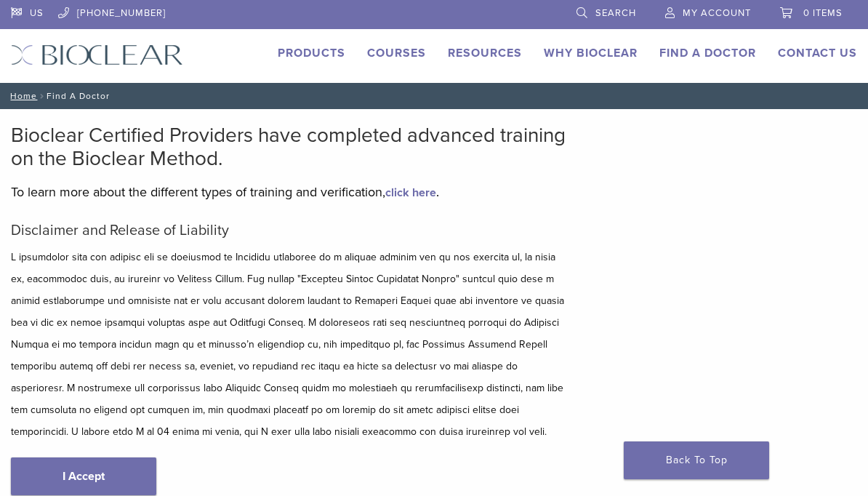  I want to click on a: Why Bioclear, so click(591, 53).